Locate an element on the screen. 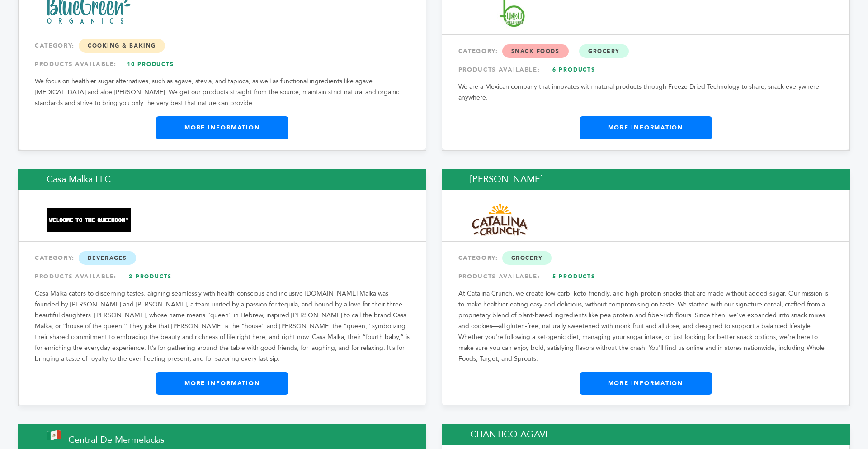 This screenshot has height=449, width=868. a: 2 Products is located at coordinates (151, 276).